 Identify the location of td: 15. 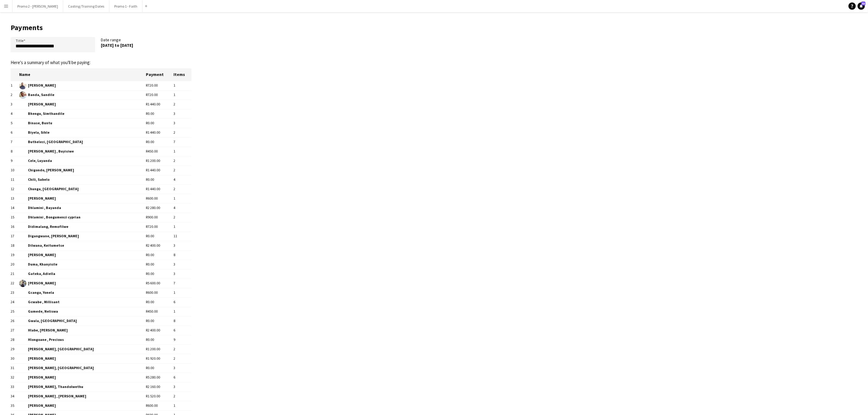
(15, 217).